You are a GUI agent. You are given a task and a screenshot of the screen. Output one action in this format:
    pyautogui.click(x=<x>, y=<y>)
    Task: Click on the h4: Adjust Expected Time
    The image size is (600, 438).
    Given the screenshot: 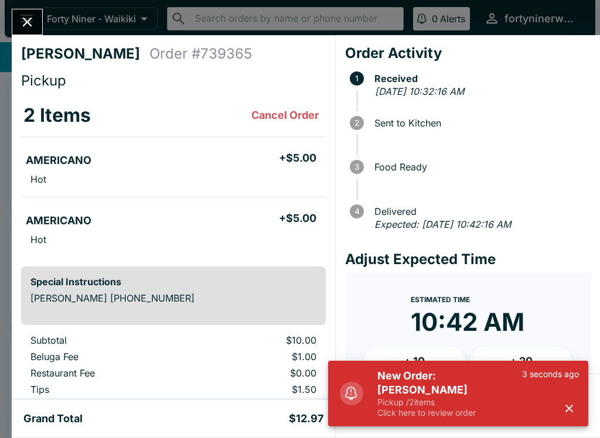 What is the action you would take?
    pyautogui.click(x=467, y=259)
    